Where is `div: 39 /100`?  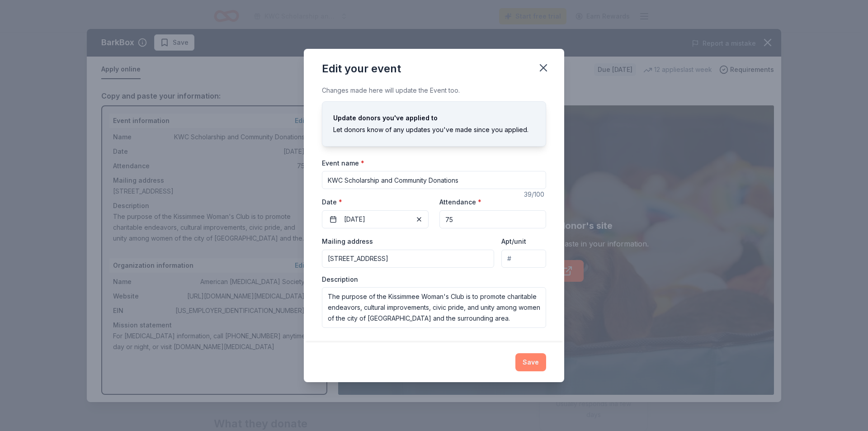
div: 39 /100 is located at coordinates (535, 195).